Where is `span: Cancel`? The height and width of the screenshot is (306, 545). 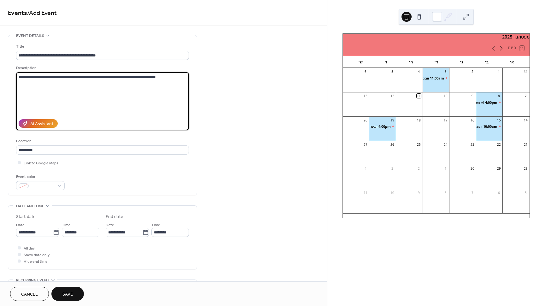
span: Cancel is located at coordinates (29, 294).